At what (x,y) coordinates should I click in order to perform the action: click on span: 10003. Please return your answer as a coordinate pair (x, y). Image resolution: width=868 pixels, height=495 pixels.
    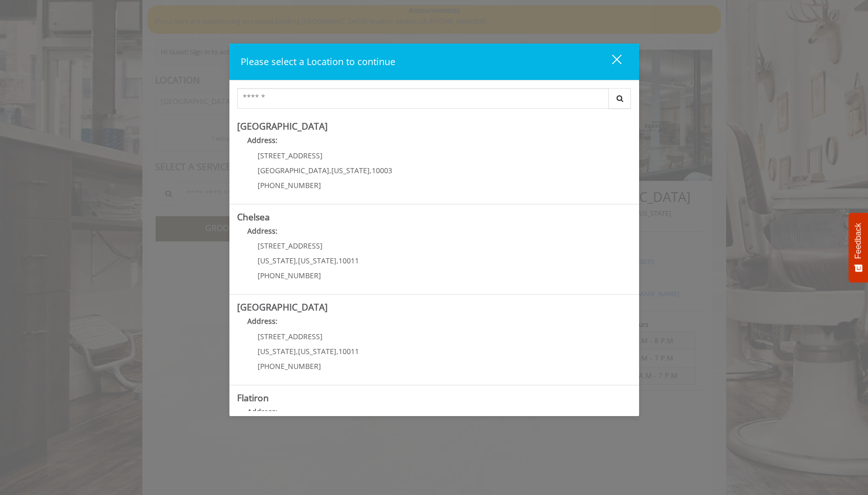
    Looking at the image, I should click on (382, 170).